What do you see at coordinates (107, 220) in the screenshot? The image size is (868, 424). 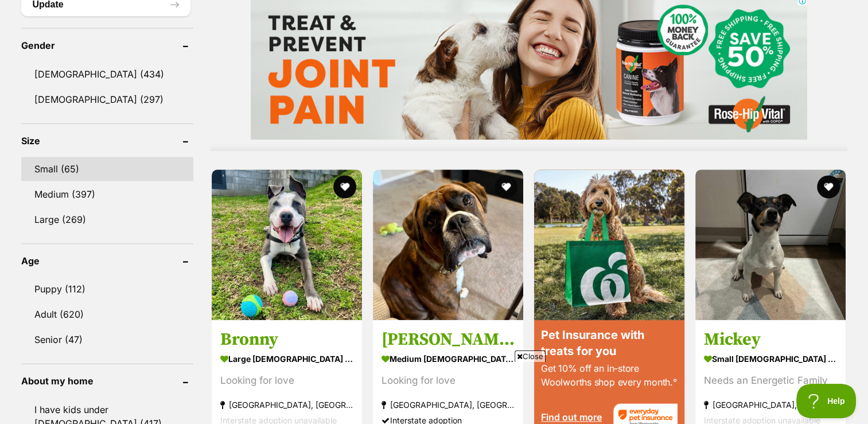 I see `a: Large (269)` at bounding box center [107, 220].